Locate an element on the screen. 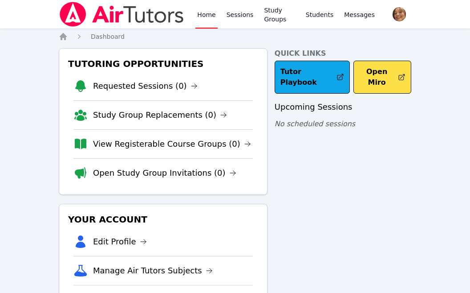  img: Air Tutors is located at coordinates (122, 14).